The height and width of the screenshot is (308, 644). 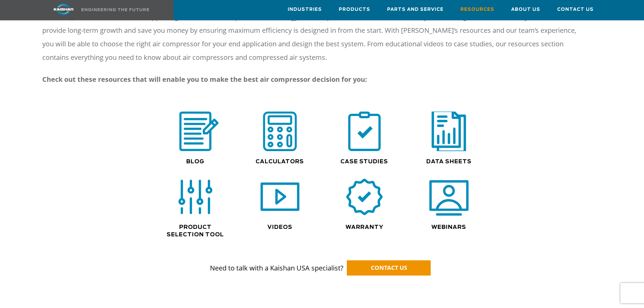 I want to click on strong: Check out these resources that will enable you to make the best air compressor decision for you:, so click(x=205, y=79).